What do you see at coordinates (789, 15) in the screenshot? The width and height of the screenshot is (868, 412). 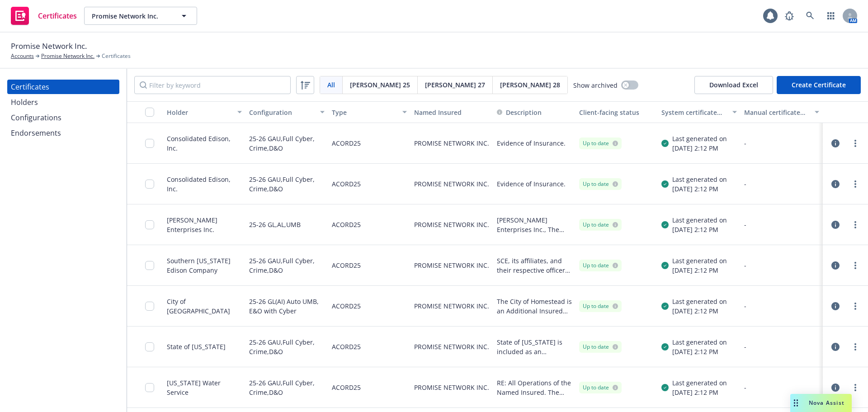 I see `a: Report a Bug` at bounding box center [789, 15].